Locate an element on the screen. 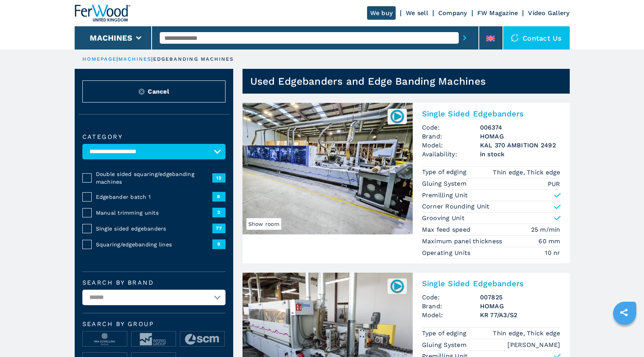 This screenshot has width=644, height=357. span: Cancel is located at coordinates (158, 91).